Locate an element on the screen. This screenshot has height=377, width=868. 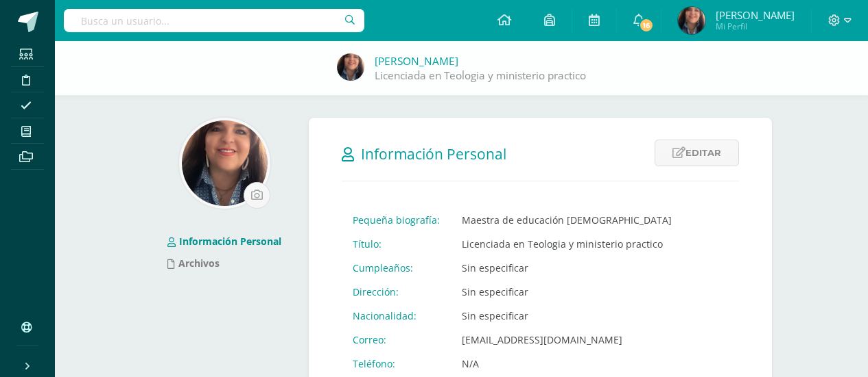
a: Licenciada en Teologia y ministerio practico is located at coordinates (480, 76).